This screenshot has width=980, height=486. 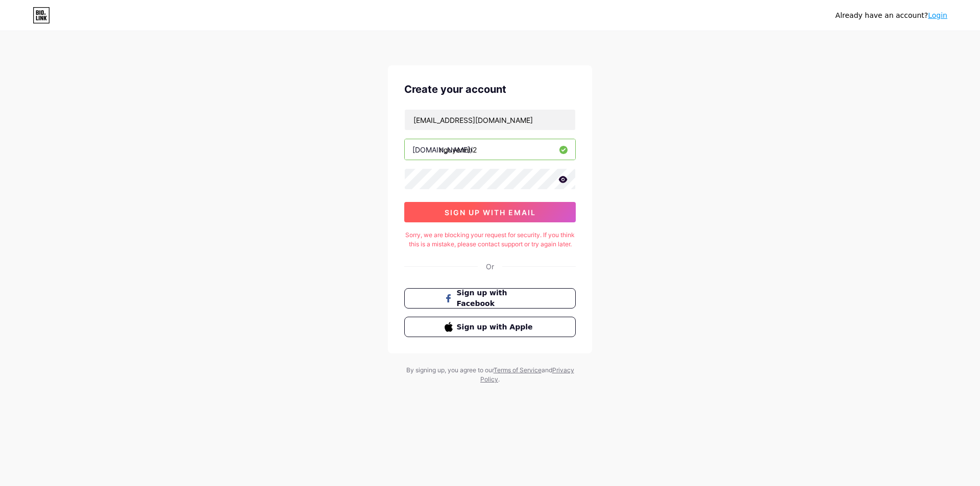 What do you see at coordinates (490, 327) in the screenshot?
I see `a: Sign up with Apple` at bounding box center [490, 327].